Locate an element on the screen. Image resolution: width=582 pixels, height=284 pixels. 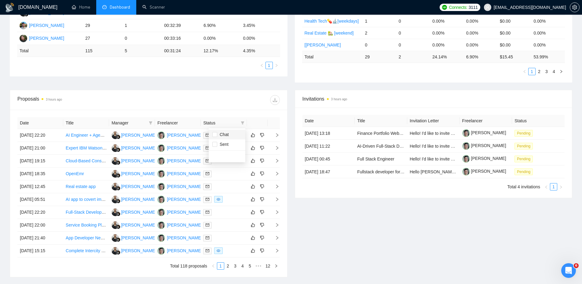
a: Real Estate 🏡 [weekend] is located at coordinates (329, 33).